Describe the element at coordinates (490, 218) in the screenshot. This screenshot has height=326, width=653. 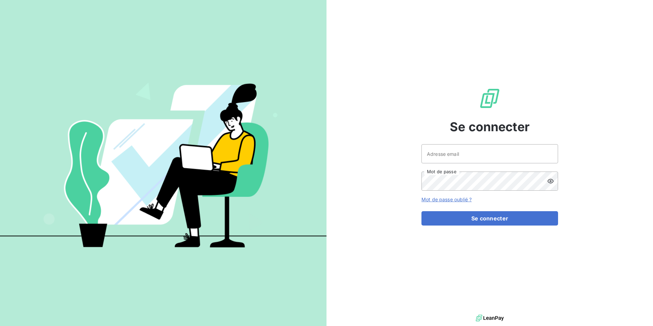
I see `button: Se connecter` at that location.